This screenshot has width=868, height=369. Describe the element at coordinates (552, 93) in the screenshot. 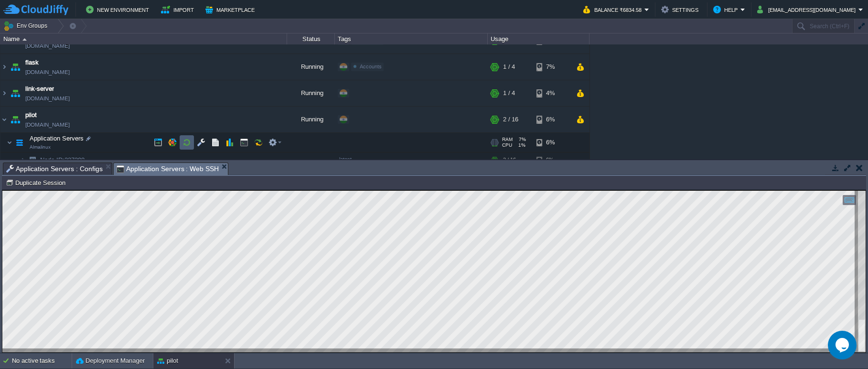

I see `div: 4%` at that location.